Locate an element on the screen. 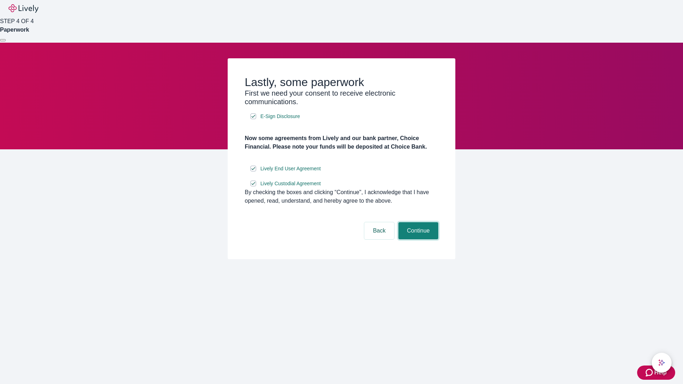  span: Lively End User Agreement is located at coordinates (291, 169).